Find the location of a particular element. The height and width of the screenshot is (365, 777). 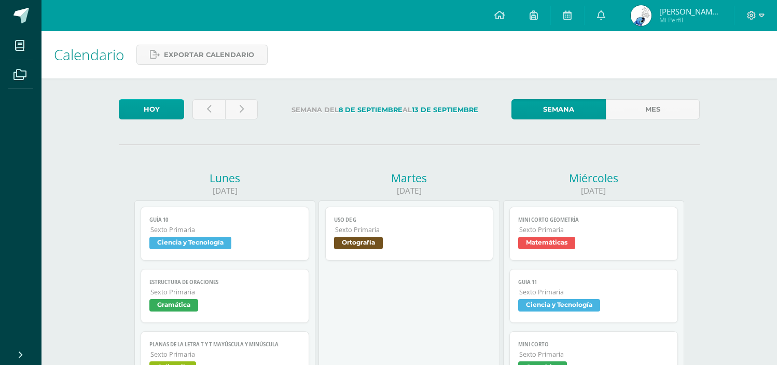

span: PLANAS DE LA LETRA T y t mayúscula y minúscula is located at coordinates (225, 344).